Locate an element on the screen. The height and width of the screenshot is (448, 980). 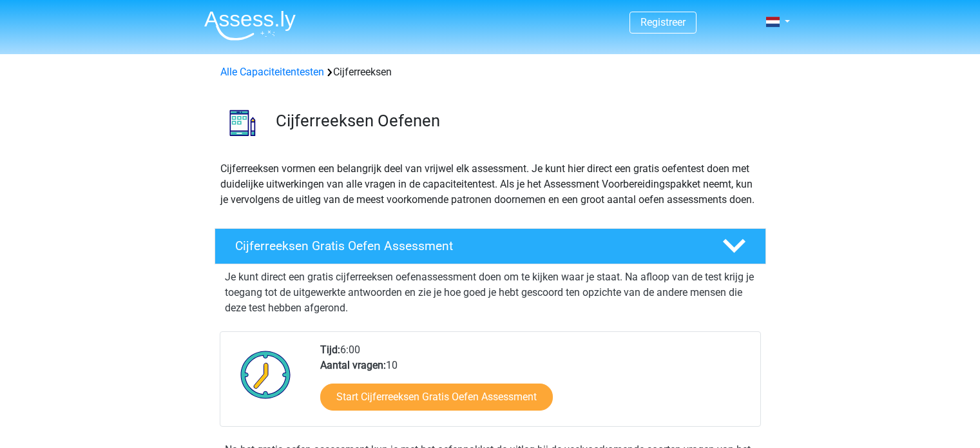
img: cijferreeksen is located at coordinates (242, 122).